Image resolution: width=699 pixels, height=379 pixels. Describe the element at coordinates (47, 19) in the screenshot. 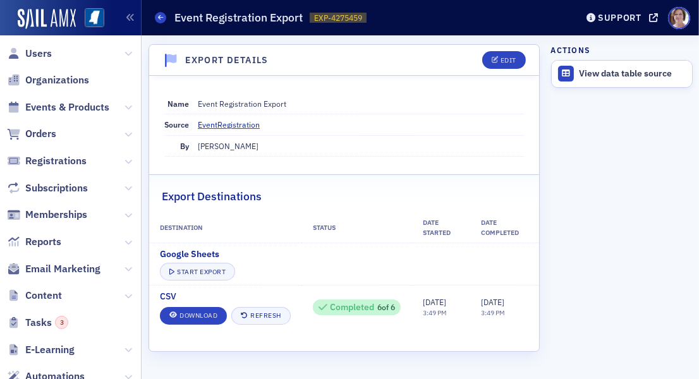

I see `a: SailAMX` at that location.